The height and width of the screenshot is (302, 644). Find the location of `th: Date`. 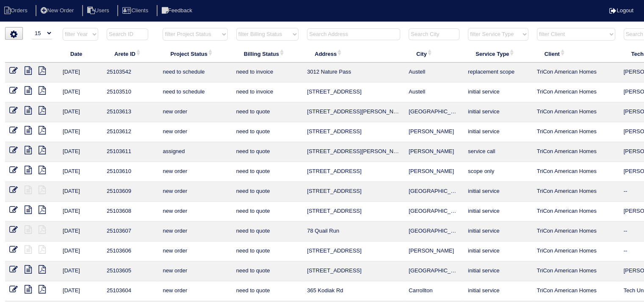

th: Date is located at coordinates (81, 54).